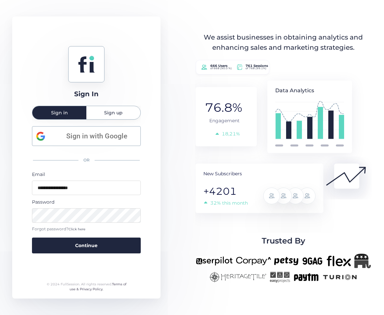 This screenshot has height=315, width=384. I want to click on button: Continue, so click(86, 246).